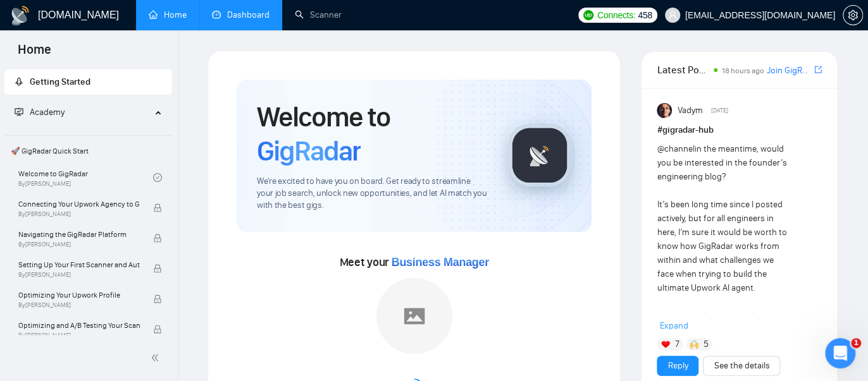 The width and height of the screenshot is (868, 381). What do you see at coordinates (675, 149) in the screenshot?
I see `span: @channel` at bounding box center [675, 149].